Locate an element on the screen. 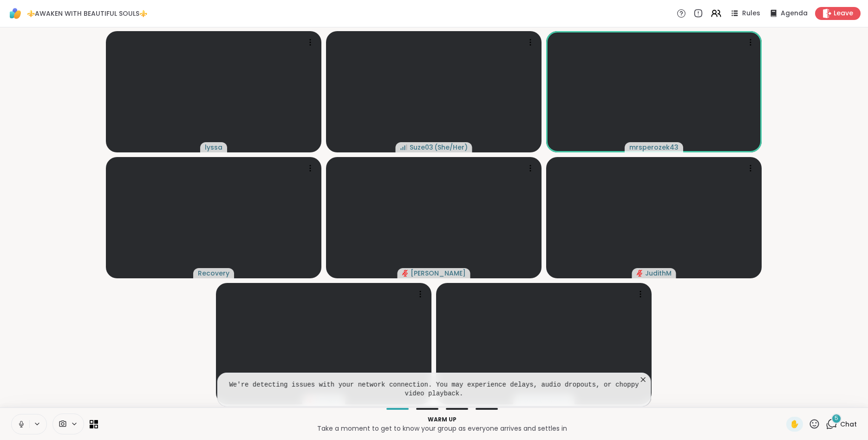 Image resolution: width=868 pixels, height=440 pixels. span: ( She/Her ) is located at coordinates (451, 147).